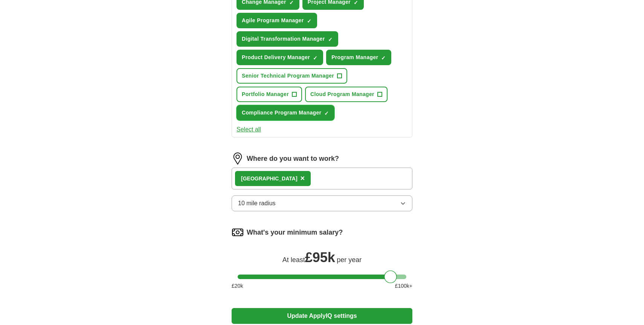 This screenshot has width=644, height=325. What do you see at coordinates (276, 57) in the screenshot?
I see `span: Product Delivery Manager` at bounding box center [276, 57].